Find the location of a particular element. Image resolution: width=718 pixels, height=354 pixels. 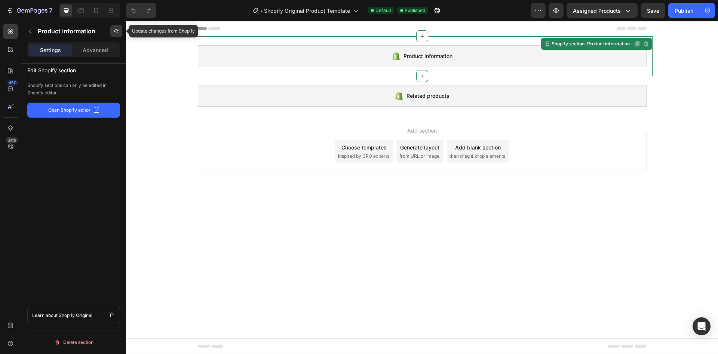

p: Product information is located at coordinates (67, 31).